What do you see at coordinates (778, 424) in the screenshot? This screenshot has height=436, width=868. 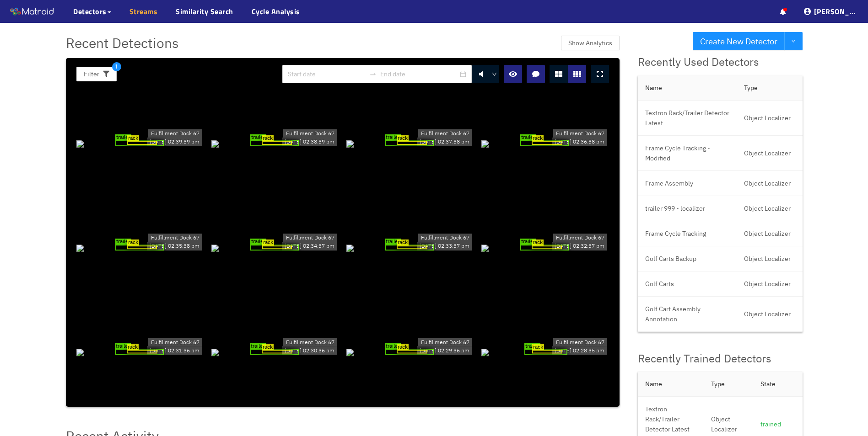 I see `div: trained` at bounding box center [778, 424].